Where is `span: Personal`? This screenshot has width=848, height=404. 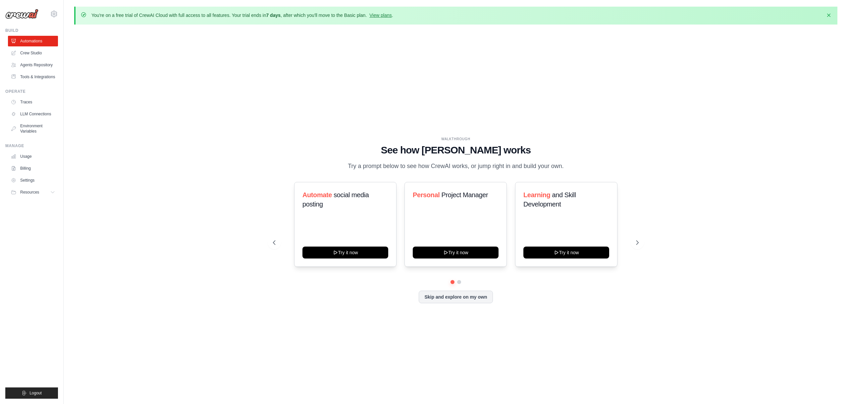
span: Personal is located at coordinates (426, 195).